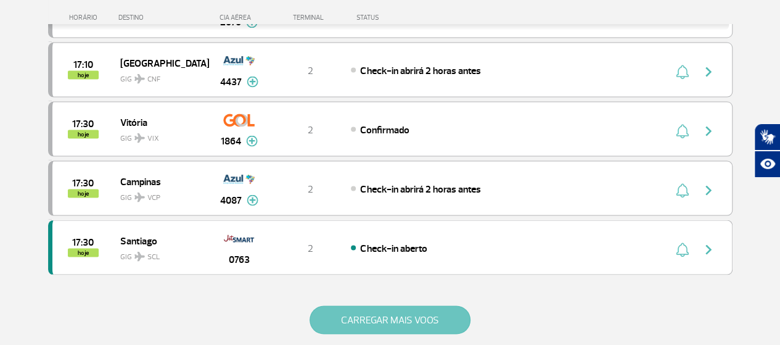 This screenshot has height=345, width=780. Describe the element at coordinates (767, 164) in the screenshot. I see `button: Abrir recursos assistivos.` at that location.